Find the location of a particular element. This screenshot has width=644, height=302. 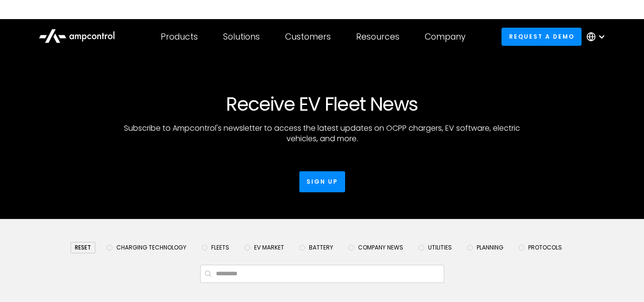

p: Subscribe to Ampcontrol's newsletter to access the latest updates on OCPP chargers, EV software, ... is located at coordinates (323, 134).